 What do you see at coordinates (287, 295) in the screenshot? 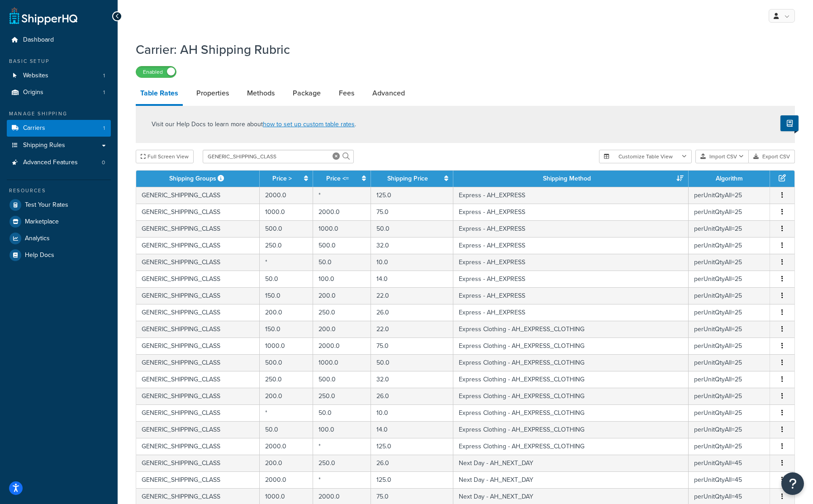
I see `td: 150.0` at bounding box center [287, 295].